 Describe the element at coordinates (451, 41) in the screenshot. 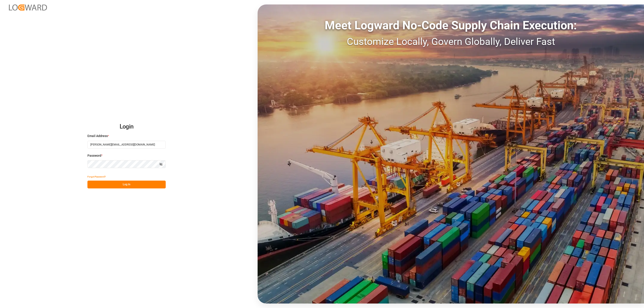

I see `div: Customize Locally, Govern Globally, Deliver Fast` at that location.